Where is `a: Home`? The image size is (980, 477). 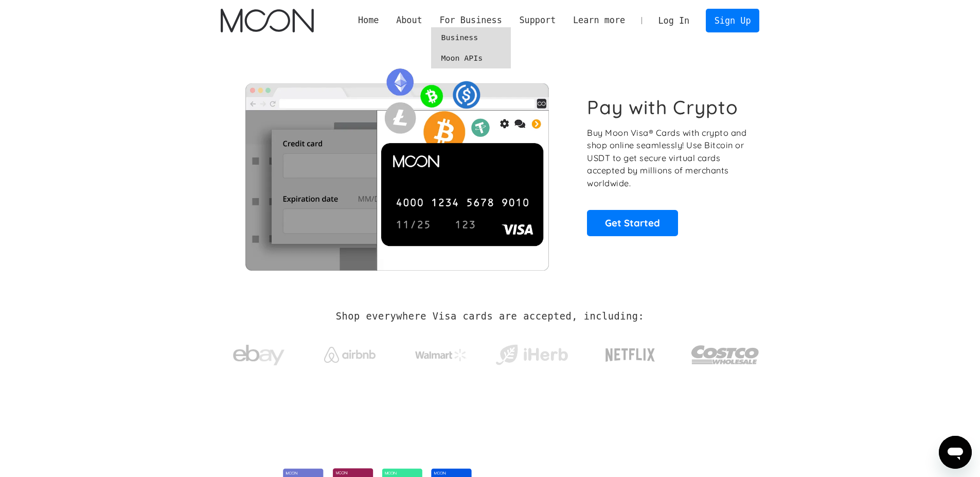
a: Home is located at coordinates (369, 20).